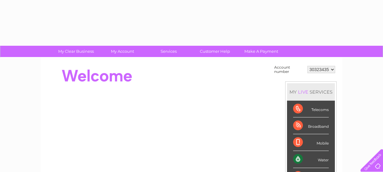 The image size is (383, 172). I want to click on a: My Clear Business, so click(76, 51).